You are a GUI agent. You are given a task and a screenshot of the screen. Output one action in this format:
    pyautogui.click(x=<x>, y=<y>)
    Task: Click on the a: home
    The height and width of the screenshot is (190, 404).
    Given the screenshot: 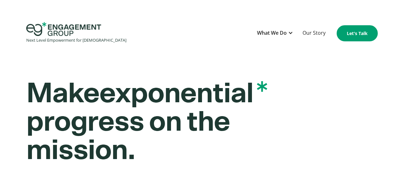 What is the action you would take?
    pyautogui.click(x=76, y=33)
    